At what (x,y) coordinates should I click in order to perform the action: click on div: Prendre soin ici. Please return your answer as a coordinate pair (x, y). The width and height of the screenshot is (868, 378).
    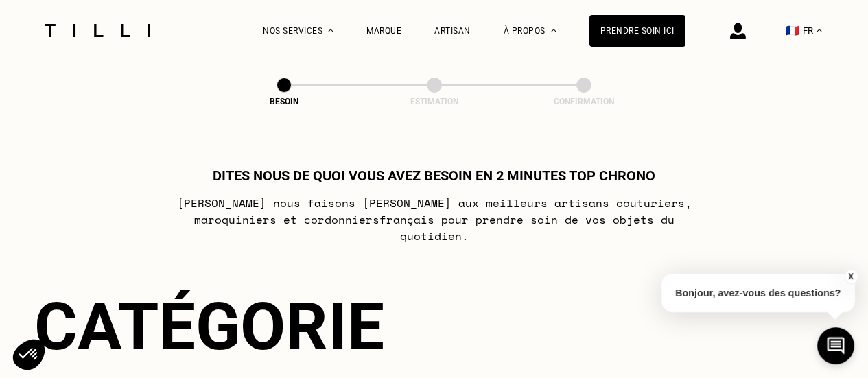
    Looking at the image, I should click on (638, 31).